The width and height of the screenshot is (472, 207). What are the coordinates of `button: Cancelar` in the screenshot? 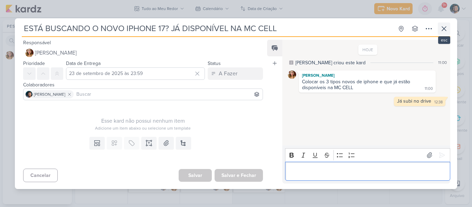 It's located at (40, 175).